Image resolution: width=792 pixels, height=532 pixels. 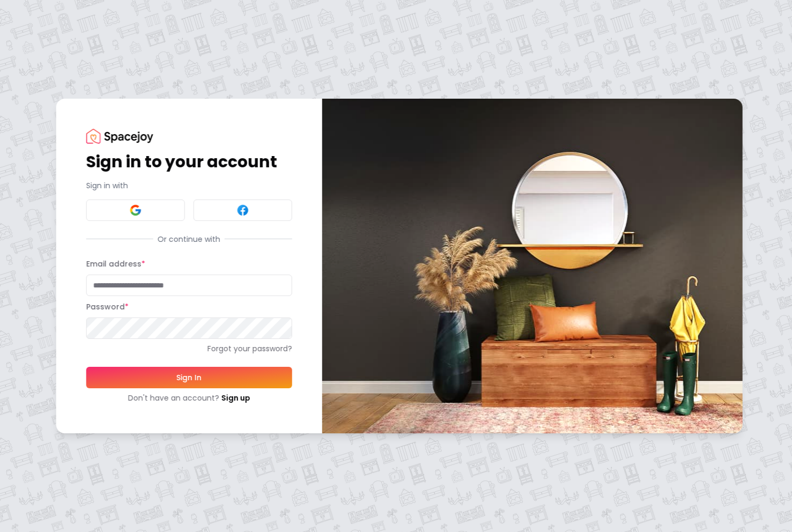 What do you see at coordinates (135, 210) in the screenshot?
I see `img: Google signin` at bounding box center [135, 210].